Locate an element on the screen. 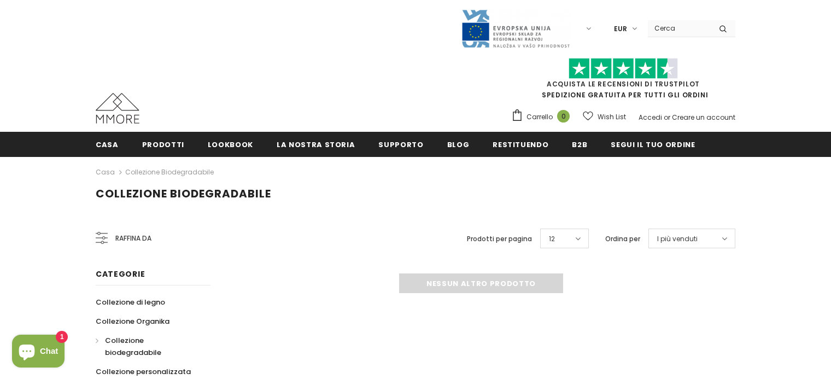  span: supporto is located at coordinates (401, 144).